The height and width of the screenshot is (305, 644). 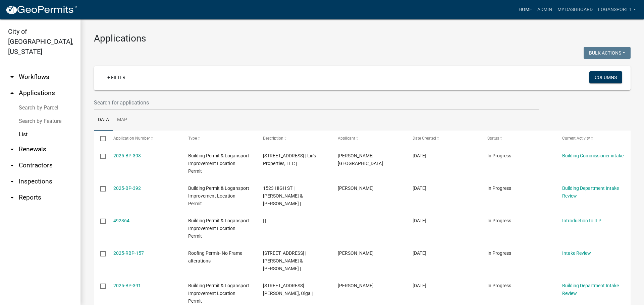 I want to click on span: Type, so click(x=193, y=138).